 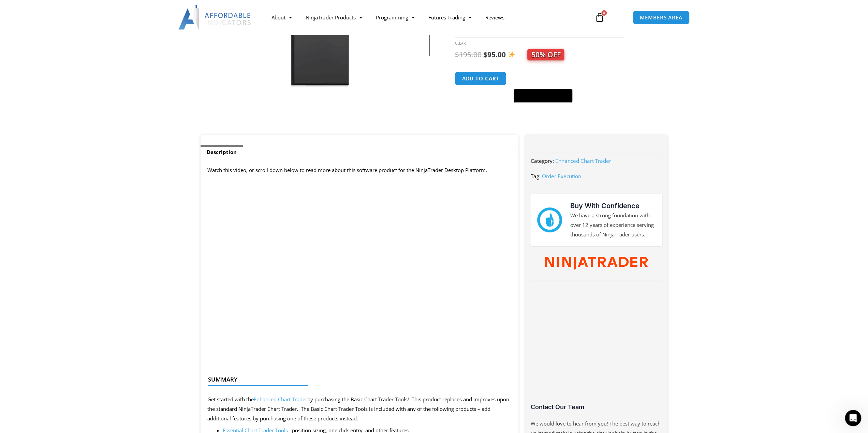 I want to click on span: 0, so click(x=604, y=13).